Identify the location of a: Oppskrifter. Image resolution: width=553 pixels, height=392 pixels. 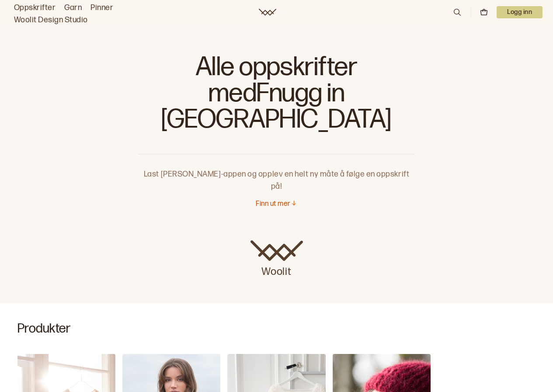
(34, 8).